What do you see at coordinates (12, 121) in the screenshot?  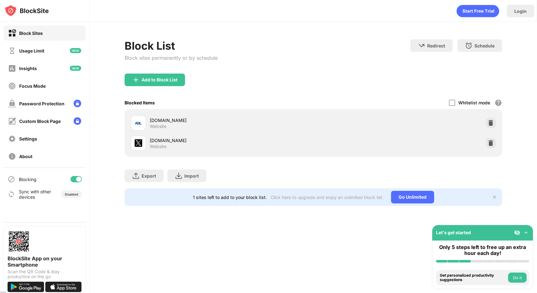 I see `img: customize-block-page-off.svg` at bounding box center [12, 121].